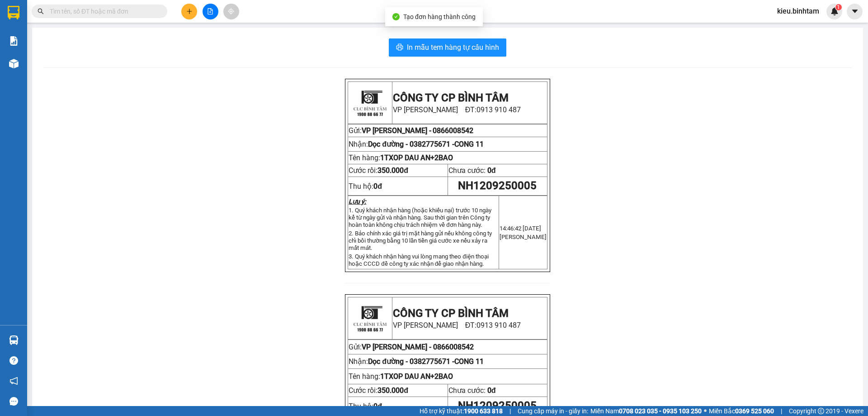 The image size is (868, 416). Describe the element at coordinates (76, 68) in the screenshot. I see `span: BX Miền Đông cũ -` at that location.